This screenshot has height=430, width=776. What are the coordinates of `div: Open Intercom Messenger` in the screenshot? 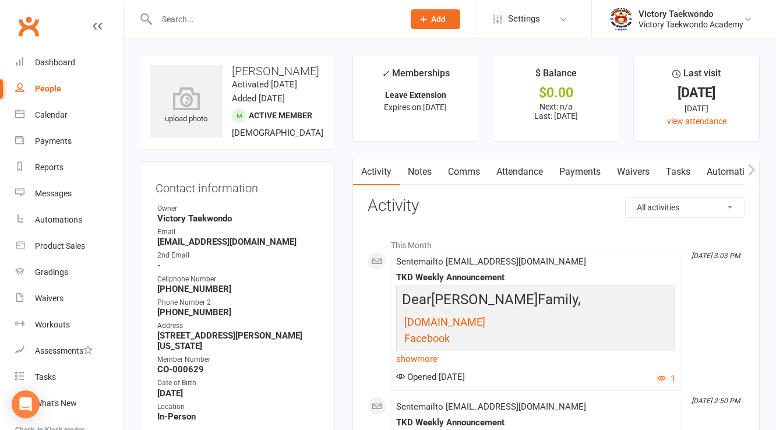 It's located at (26, 404).